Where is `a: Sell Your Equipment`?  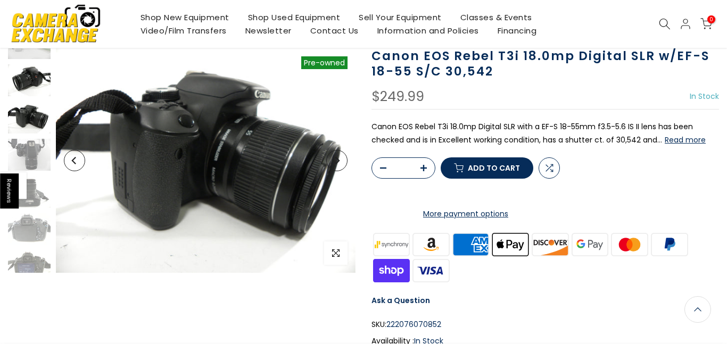 a: Sell Your Equipment is located at coordinates (400, 17).